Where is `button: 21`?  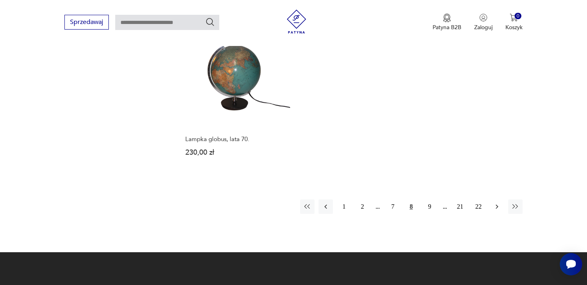
button: 21 is located at coordinates (460, 207).